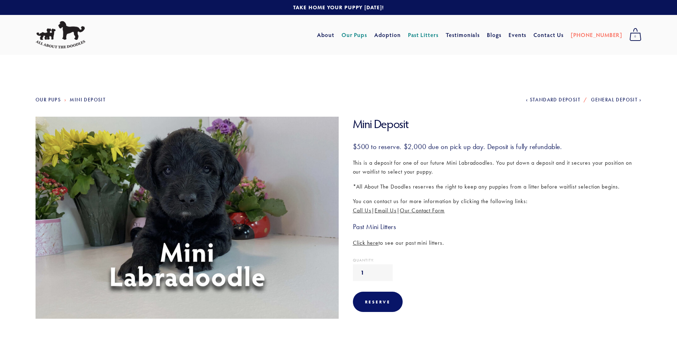  What do you see at coordinates (636, 35) in the screenshot?
I see `a: 0 items in cart` at bounding box center [636, 35].